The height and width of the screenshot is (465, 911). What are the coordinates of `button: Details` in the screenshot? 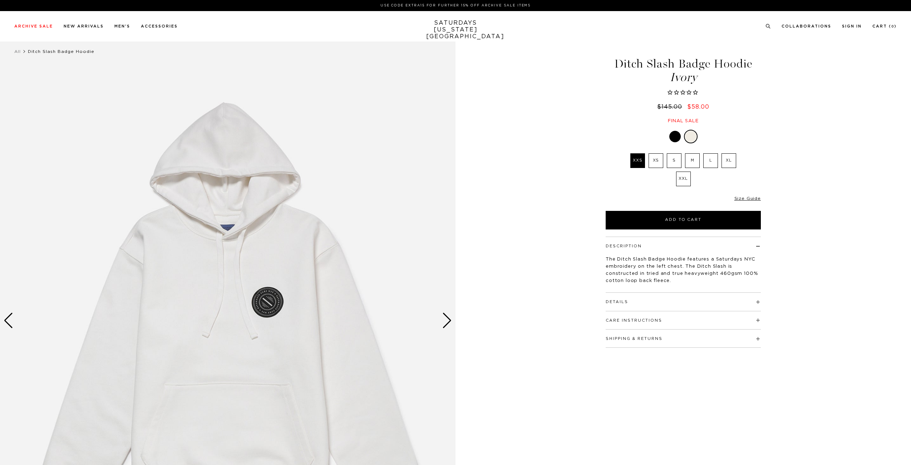 It's located at (617, 302).